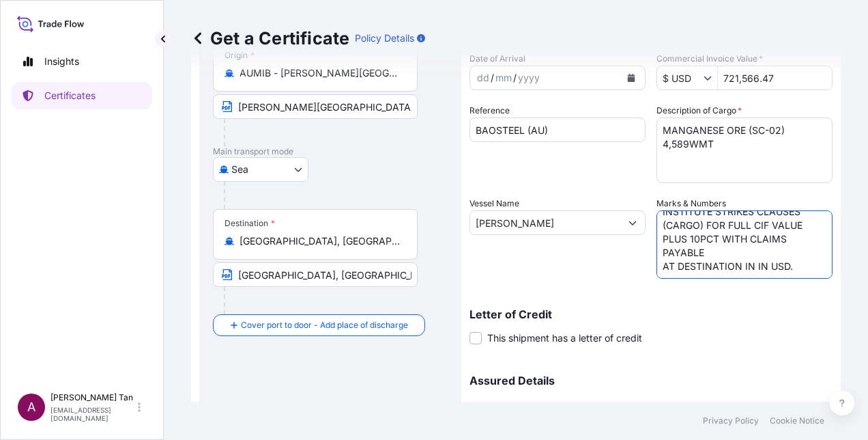 This screenshot has width=868, height=440. I want to click on a: Insights, so click(82, 61).